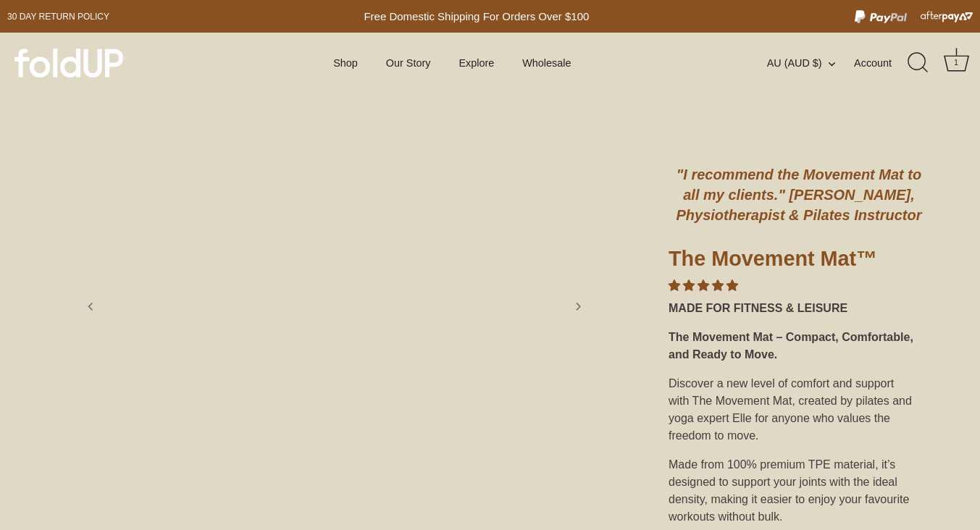 The image size is (980, 530). I want to click on a: 30 day Return policy, so click(58, 17).